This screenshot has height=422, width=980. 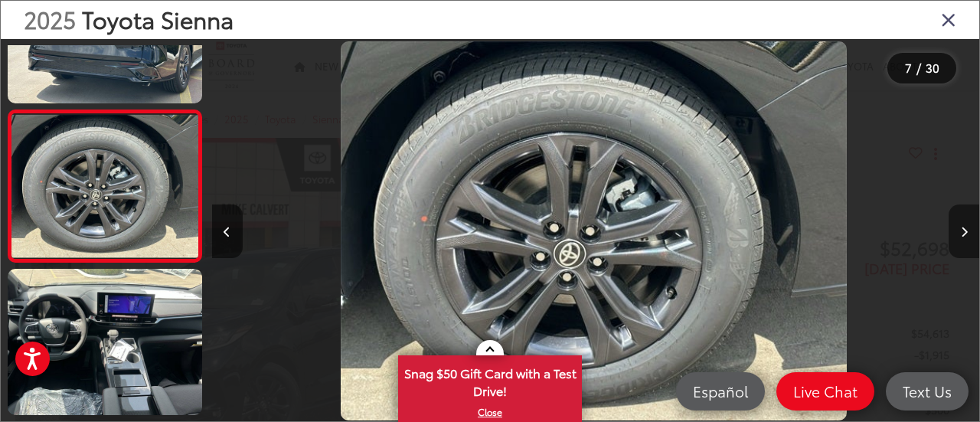 What do you see at coordinates (158, 18) in the screenshot?
I see `span: Toyota Sienna` at bounding box center [158, 18].